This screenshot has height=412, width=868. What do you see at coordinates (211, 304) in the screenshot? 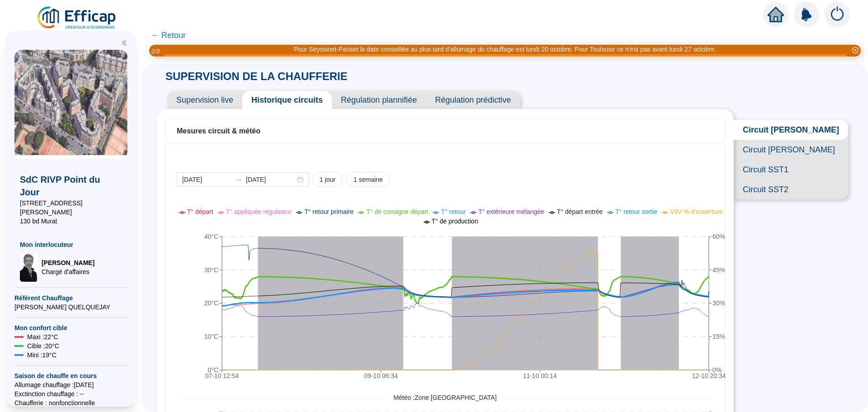
I see `tspan: 20°C` at bounding box center [211, 304].